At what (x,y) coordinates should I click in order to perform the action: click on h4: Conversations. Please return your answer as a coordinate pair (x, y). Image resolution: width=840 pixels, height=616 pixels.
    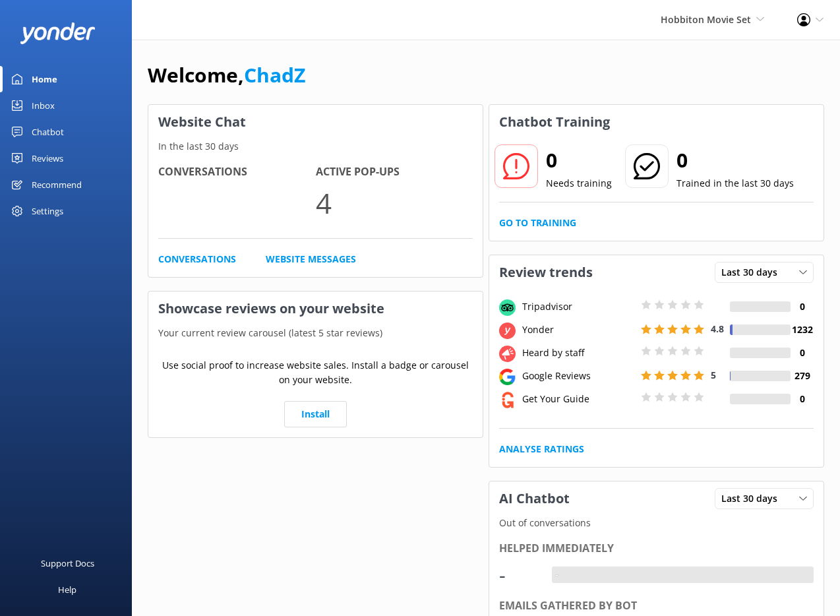
    Looking at the image, I should click on (237, 172).